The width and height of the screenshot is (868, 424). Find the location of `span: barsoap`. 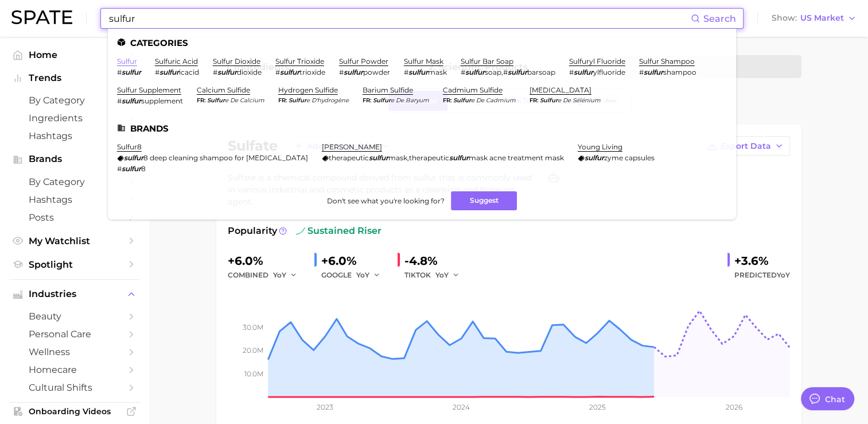

span: barsoap is located at coordinates (541, 72).